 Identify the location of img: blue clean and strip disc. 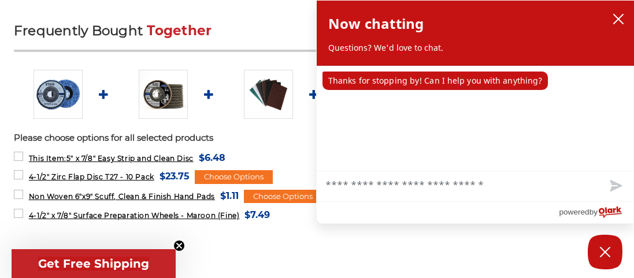
(58, 94).